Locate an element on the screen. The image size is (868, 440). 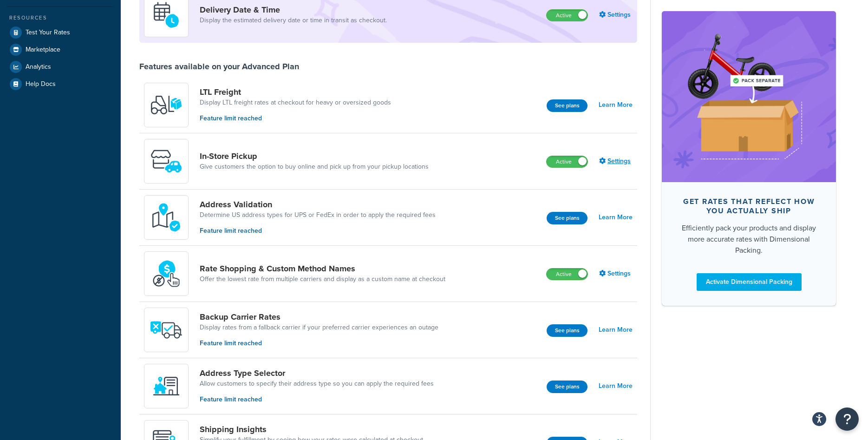
a: In-Store Pickup is located at coordinates (314, 156).